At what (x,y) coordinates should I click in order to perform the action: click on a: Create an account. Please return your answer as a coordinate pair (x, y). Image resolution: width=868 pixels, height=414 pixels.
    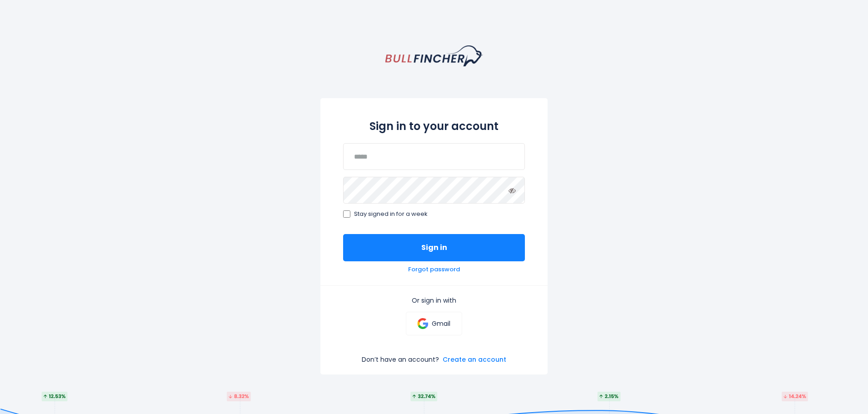
    Looking at the image, I should click on (475, 359).